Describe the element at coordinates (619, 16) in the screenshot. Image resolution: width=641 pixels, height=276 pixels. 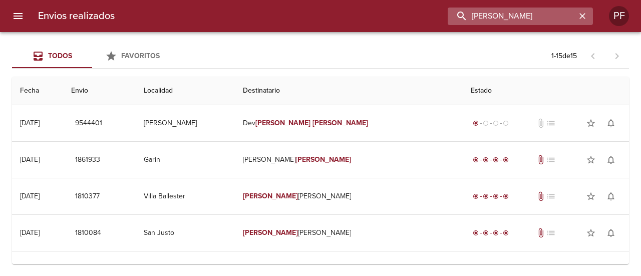
I see `div: PF` at that location.